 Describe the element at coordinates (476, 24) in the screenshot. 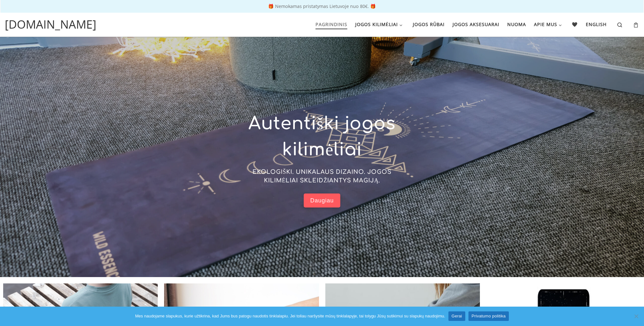

I see `span: Jogos aksesuarai` at that location.